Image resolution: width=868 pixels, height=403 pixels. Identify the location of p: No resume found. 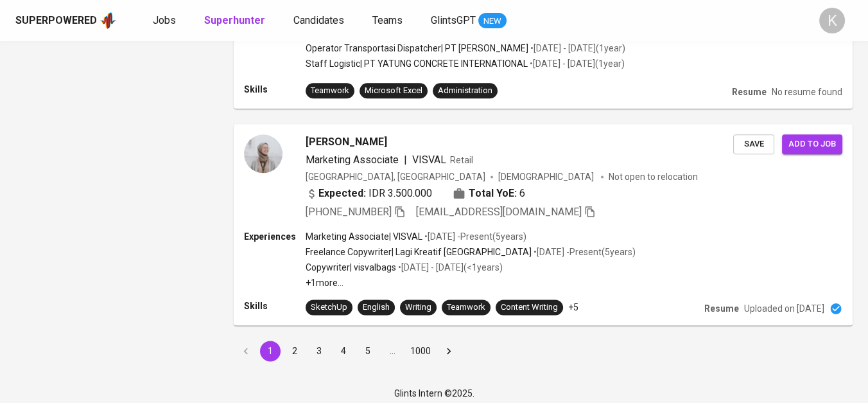
(807, 92).